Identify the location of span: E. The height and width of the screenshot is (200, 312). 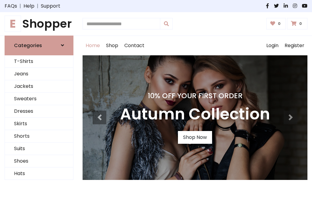
(13, 24).